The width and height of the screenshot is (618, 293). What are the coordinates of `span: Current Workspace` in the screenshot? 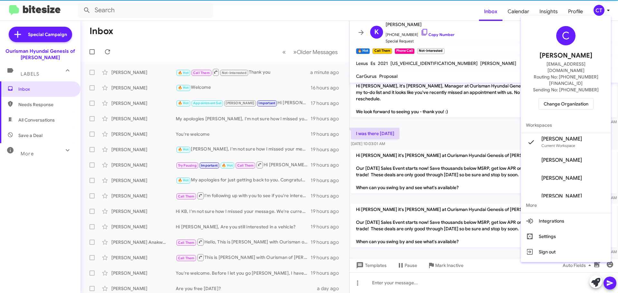 It's located at (559, 146).